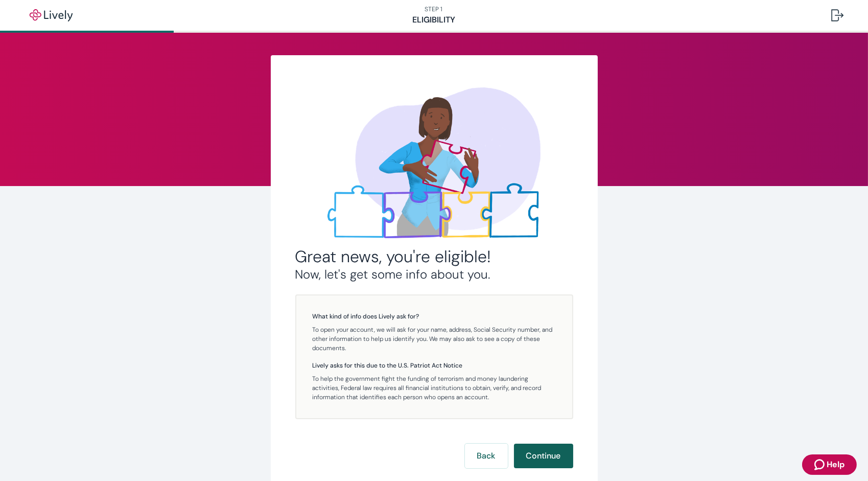 The width and height of the screenshot is (868, 481). Describe the element at coordinates (435, 316) in the screenshot. I see `h5: What kind of info does Lively ask for?` at that location.